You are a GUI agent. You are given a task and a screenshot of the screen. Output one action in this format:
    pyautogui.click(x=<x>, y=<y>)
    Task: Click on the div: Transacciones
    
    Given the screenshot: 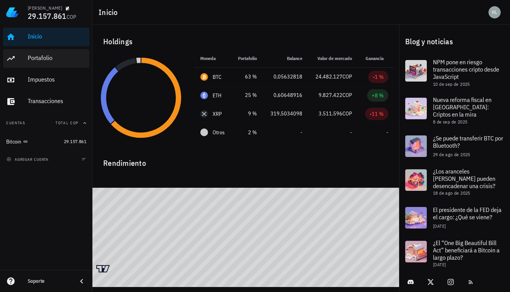 What is the action you would take?
    pyautogui.click(x=57, y=101)
    